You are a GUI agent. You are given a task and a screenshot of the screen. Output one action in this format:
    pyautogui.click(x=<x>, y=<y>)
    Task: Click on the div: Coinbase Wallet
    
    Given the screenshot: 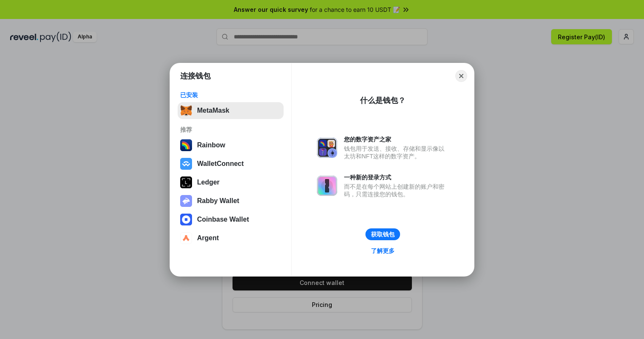 What is the action you would take?
    pyautogui.click(x=223, y=220)
    